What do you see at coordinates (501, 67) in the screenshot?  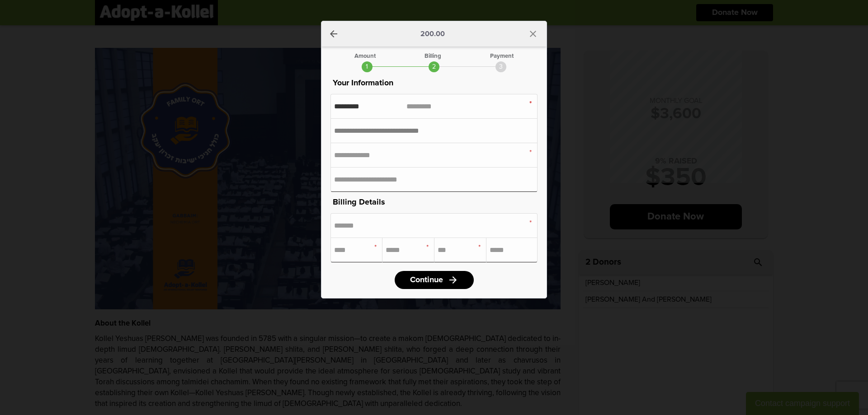 I see `div: 3` at bounding box center [501, 67].